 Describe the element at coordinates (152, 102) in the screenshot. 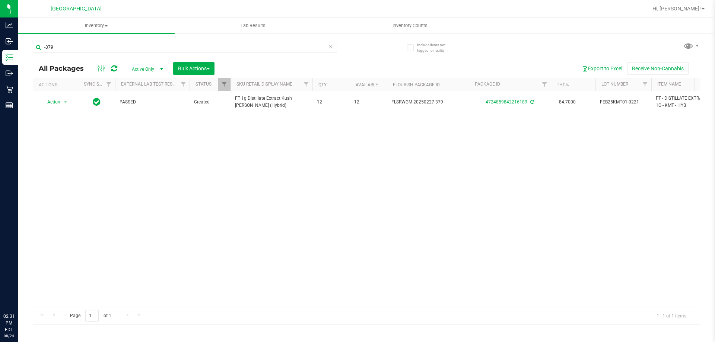

I see `span: PASSED` at that location.